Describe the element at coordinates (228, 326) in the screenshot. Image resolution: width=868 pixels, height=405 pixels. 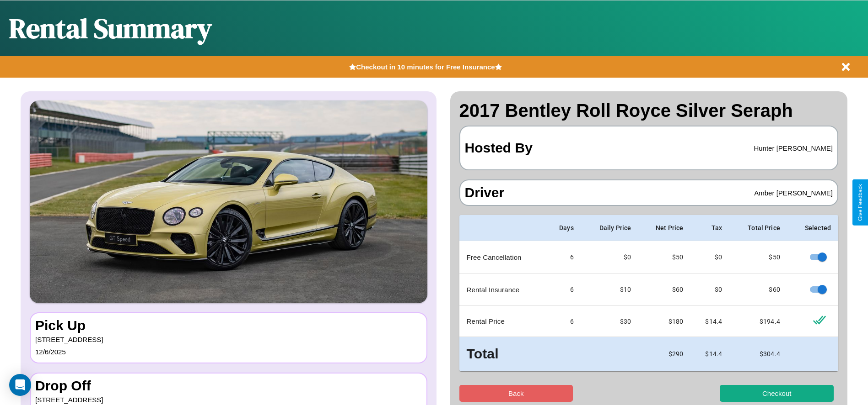
I see `h3: Pick Up` at that location.